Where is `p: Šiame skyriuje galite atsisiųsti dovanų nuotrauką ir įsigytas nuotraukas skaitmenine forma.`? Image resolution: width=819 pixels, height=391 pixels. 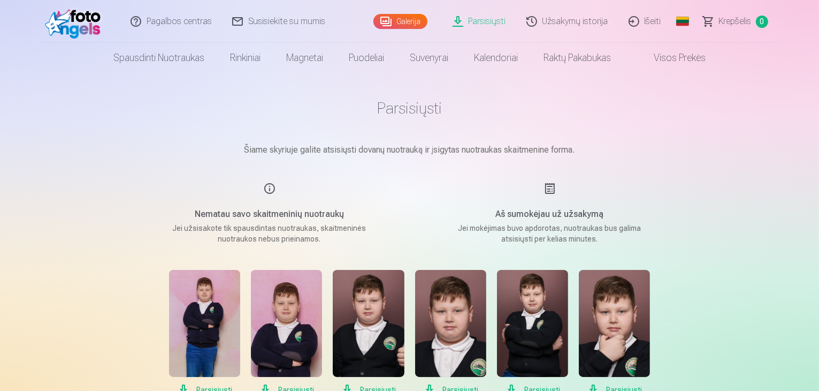
p: Šiame skyriuje galite atsisiųsti dovanų nuotrauką ir įsigytas nuotraukas skaitmenine forma. is located at coordinates (410, 150).